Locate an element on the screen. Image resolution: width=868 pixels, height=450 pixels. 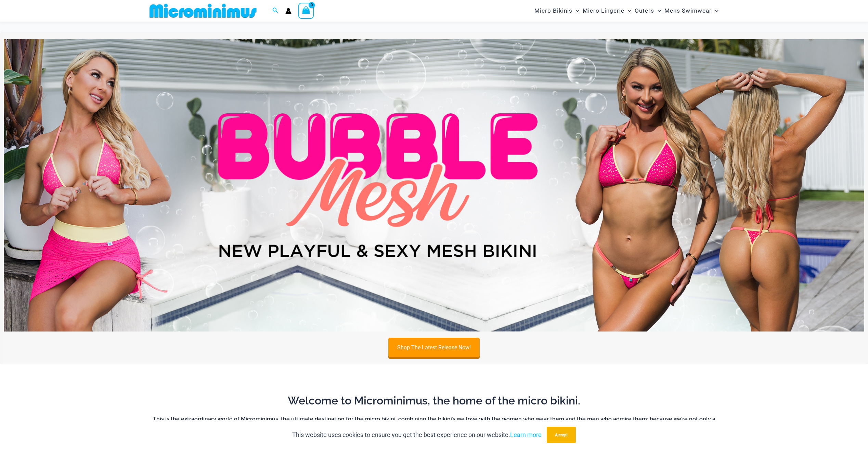
a: Mens SwimwearMenu ToggleMenu Toggle is located at coordinates (692, 10).